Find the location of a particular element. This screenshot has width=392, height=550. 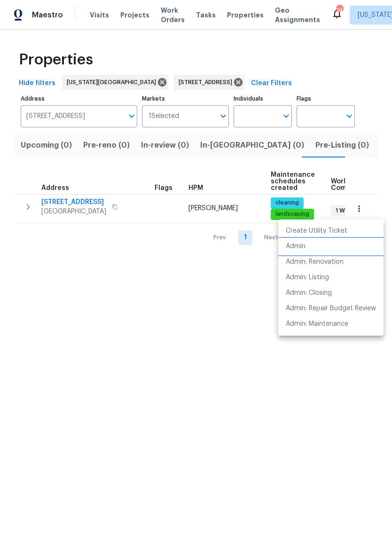

p: Create Utility Ticket is located at coordinates (317, 231).